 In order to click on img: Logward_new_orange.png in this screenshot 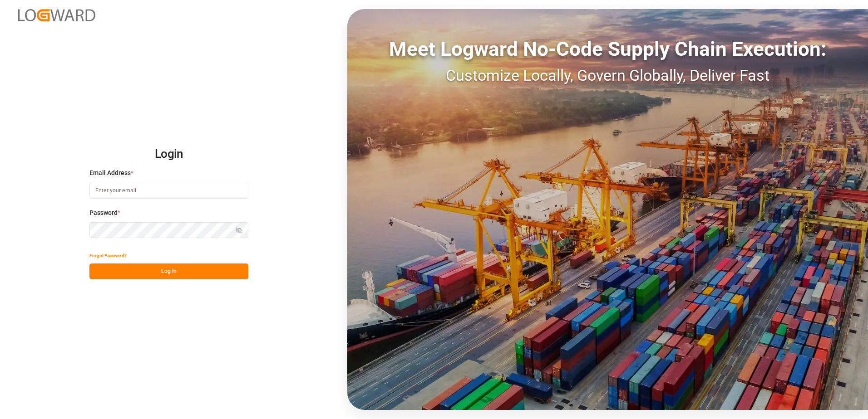, I will do `click(57, 15)`.